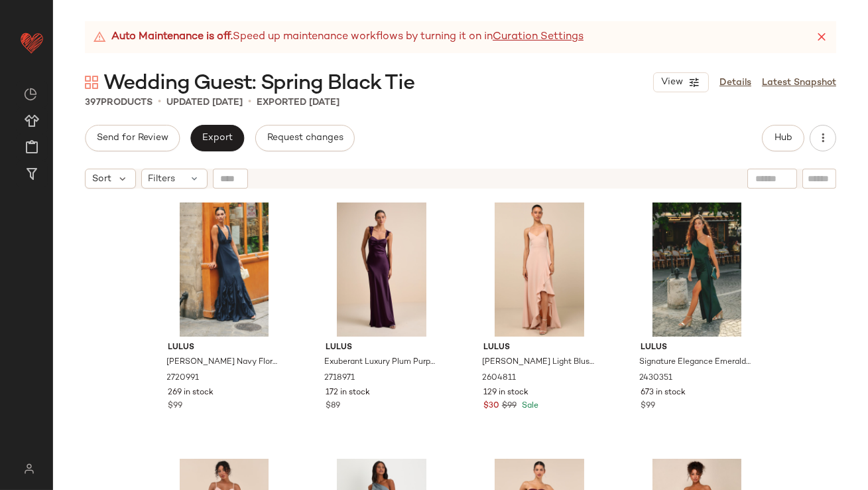 The height and width of the screenshot is (490, 868). I want to click on span: Hub, so click(783, 138).